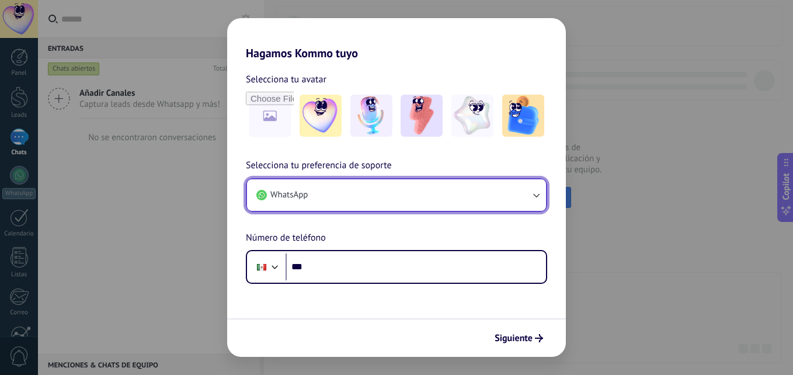  Describe the element at coordinates (519, 338) in the screenshot. I see `button: Siguiente` at that location.